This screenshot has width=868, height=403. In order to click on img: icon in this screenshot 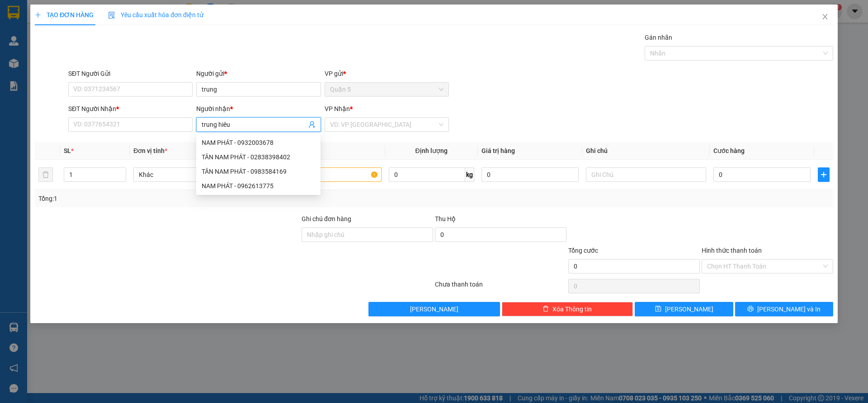, I will do `click(112, 15)`.